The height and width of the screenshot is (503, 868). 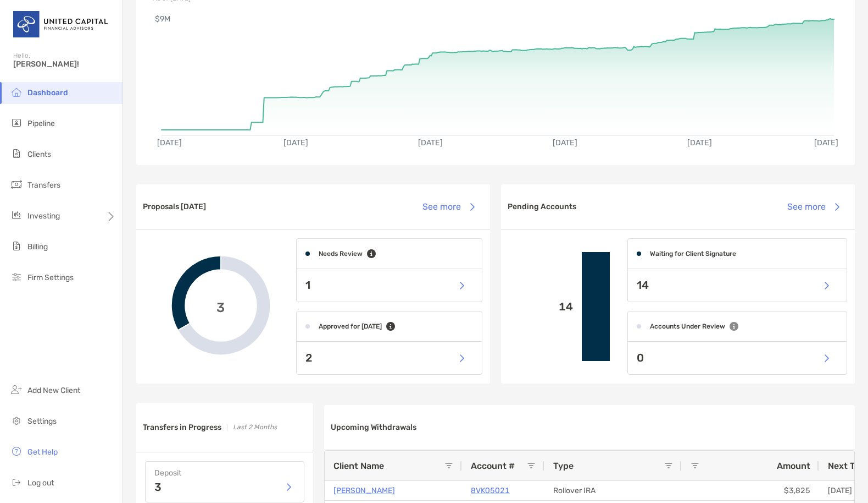 What do you see at coordinates (542, 206) in the screenshot?
I see `h3: Pending Accounts` at bounding box center [542, 206].